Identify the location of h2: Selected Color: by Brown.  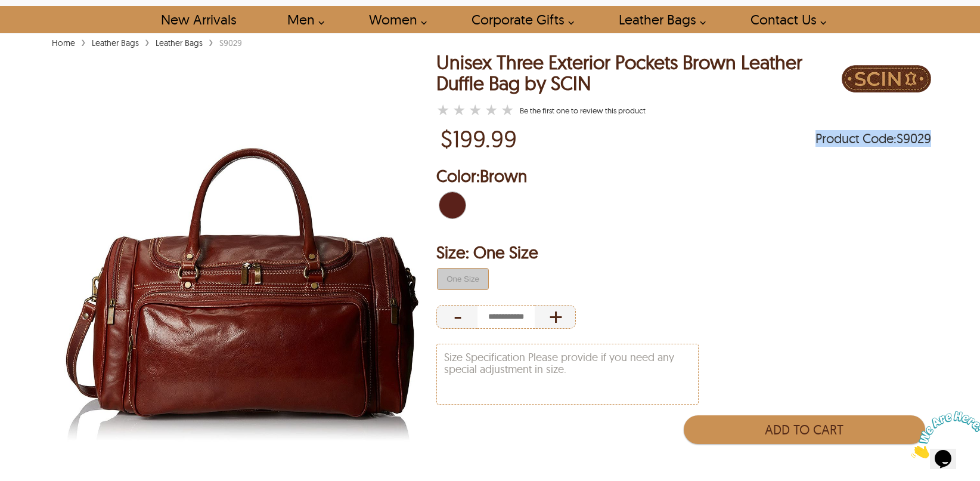
(684, 176).